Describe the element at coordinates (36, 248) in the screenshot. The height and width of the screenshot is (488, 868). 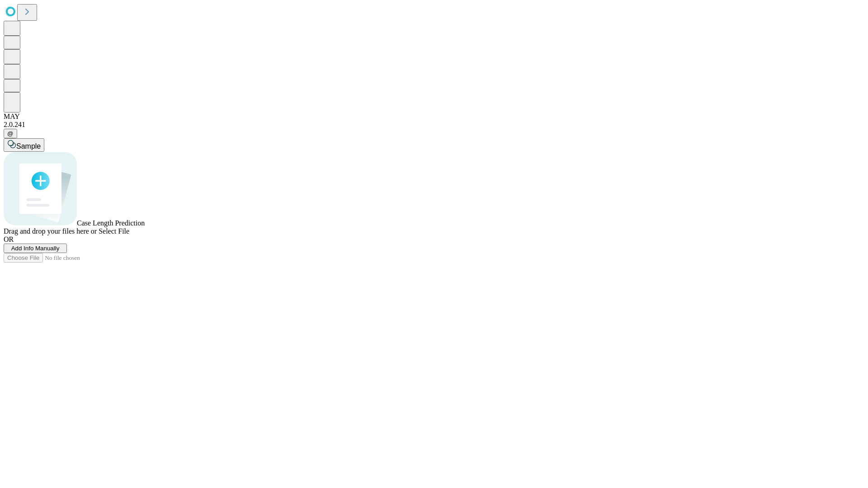
I see `button: Add Info Manually` at that location.